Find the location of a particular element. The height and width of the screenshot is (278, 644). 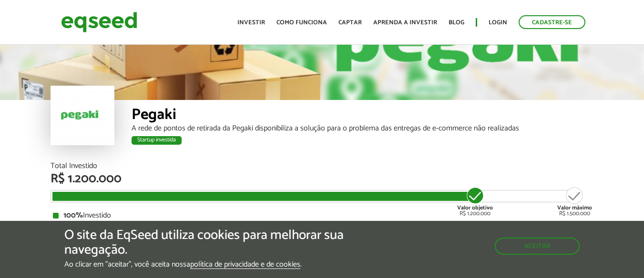

a: Como funciona is located at coordinates (302, 22).